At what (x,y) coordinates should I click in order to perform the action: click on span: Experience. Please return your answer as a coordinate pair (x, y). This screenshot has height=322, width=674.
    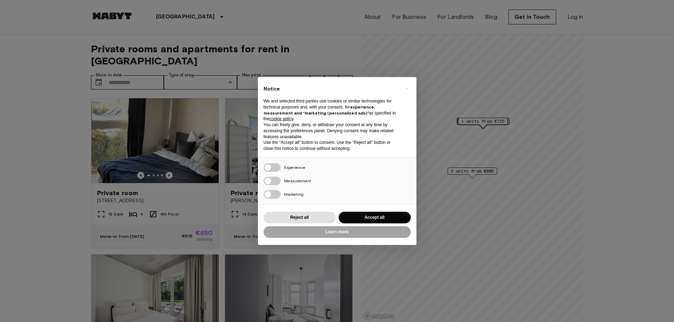
    Looking at the image, I should click on (295, 167).